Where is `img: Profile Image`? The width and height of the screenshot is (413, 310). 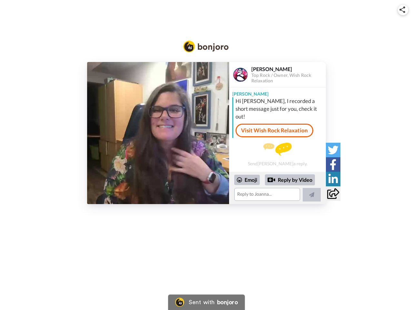
img: Profile Image is located at coordinates (241, 75).